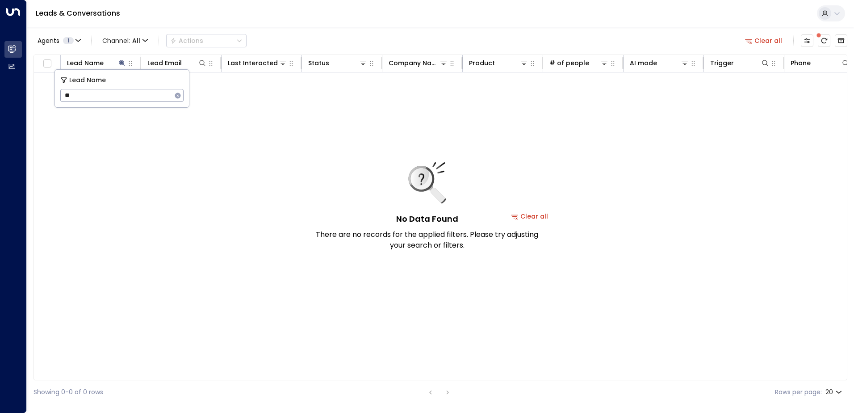 This screenshot has height=413, width=854. What do you see at coordinates (187, 41) in the screenshot?
I see `div: Actions` at bounding box center [187, 41].